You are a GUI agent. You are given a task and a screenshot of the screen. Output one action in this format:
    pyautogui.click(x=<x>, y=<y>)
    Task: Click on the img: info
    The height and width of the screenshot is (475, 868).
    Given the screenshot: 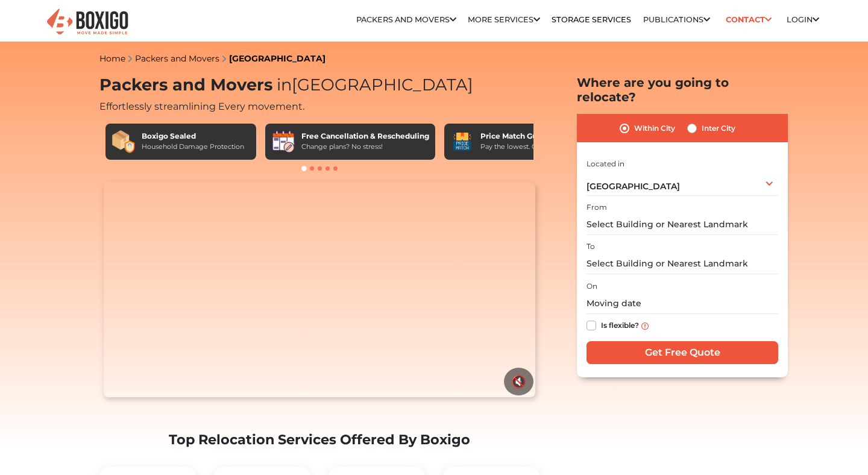 What is the action you would take?
    pyautogui.click(x=646, y=326)
    